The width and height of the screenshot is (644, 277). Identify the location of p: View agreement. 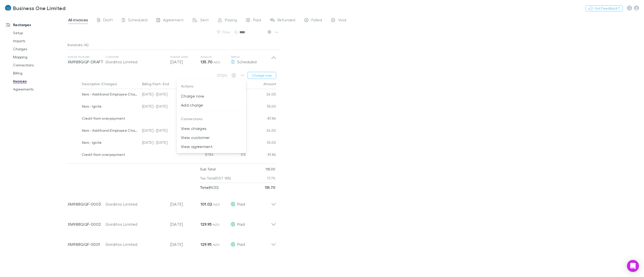
(211, 146).